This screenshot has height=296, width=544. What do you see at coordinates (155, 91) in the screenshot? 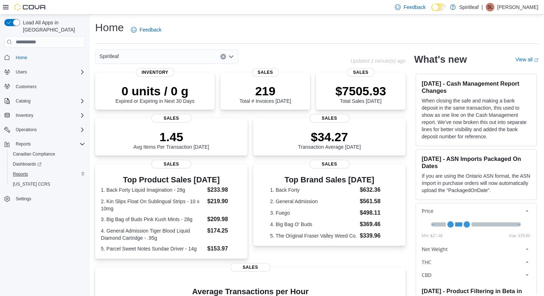
I see `p: 0 units / 0 g` at bounding box center [155, 91].